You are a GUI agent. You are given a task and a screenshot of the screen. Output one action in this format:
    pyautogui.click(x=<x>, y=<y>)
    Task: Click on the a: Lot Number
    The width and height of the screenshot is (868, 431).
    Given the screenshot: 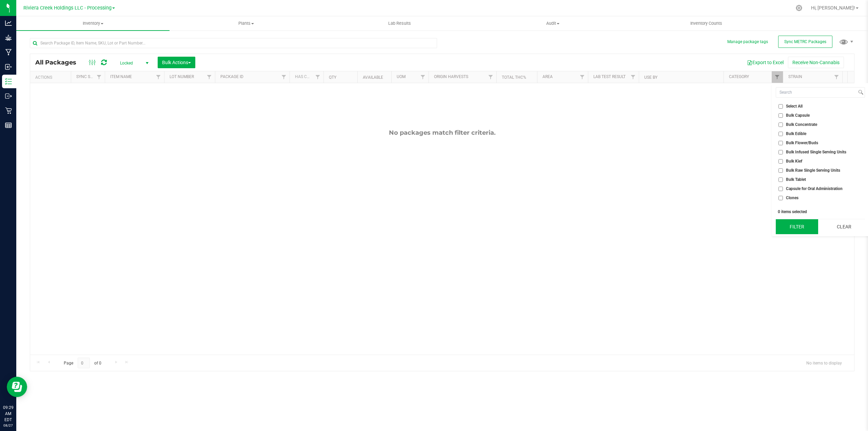 What is the action you would take?
    pyautogui.click(x=182, y=76)
    